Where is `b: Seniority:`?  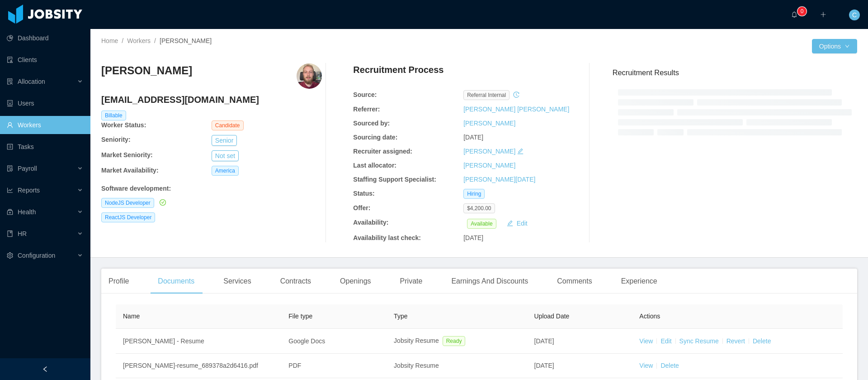 b: Seniority: is located at coordinates (115, 139).